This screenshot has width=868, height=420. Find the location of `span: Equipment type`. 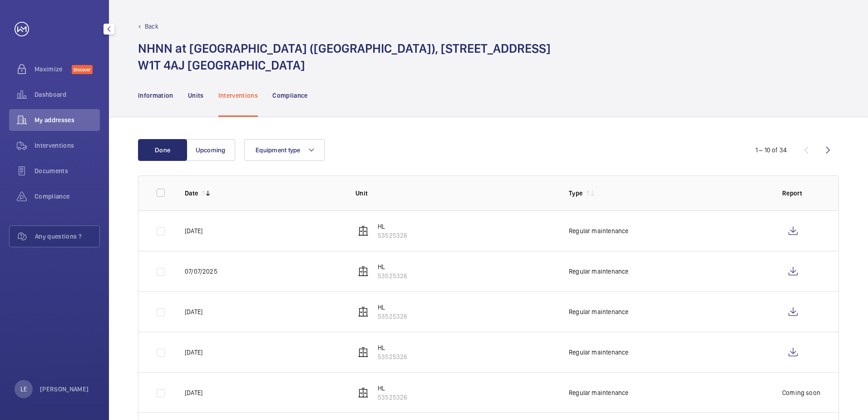

span: Equipment type is located at coordinates (278, 150).